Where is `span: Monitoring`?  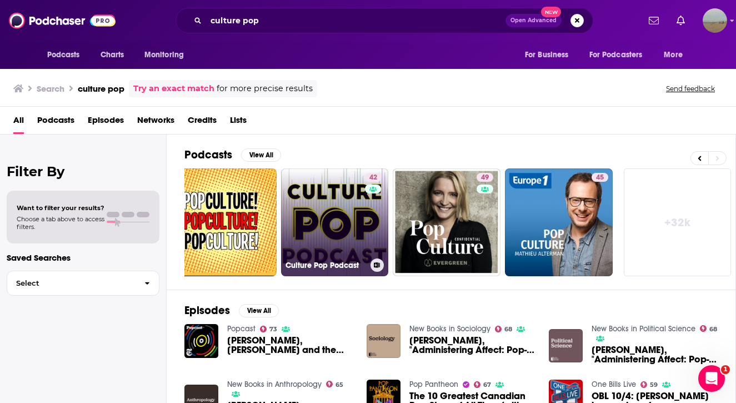
span: Monitoring is located at coordinates (164, 55).